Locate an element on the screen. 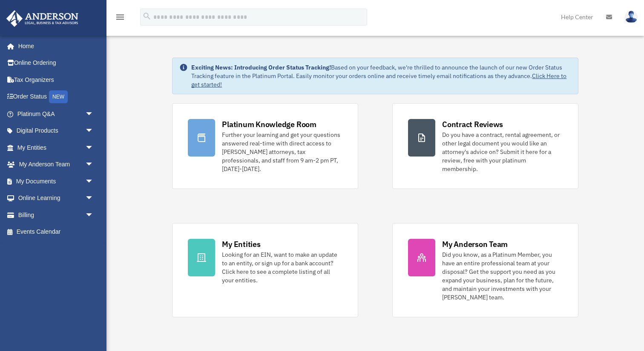  img: User Pic is located at coordinates (631, 16).